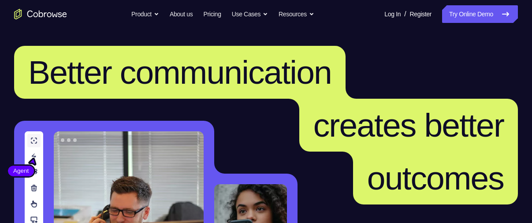  What do you see at coordinates (181, 14) in the screenshot?
I see `a: About us` at bounding box center [181, 14].